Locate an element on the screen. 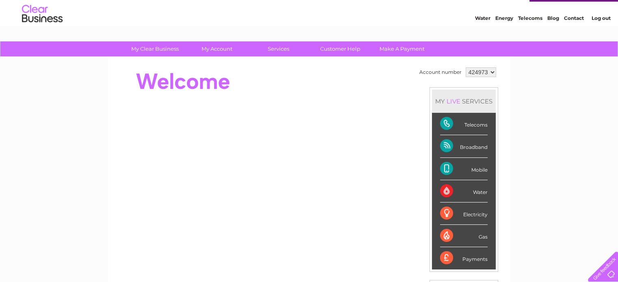 This screenshot has width=618, height=282. a: Make A Payment is located at coordinates (402, 49).